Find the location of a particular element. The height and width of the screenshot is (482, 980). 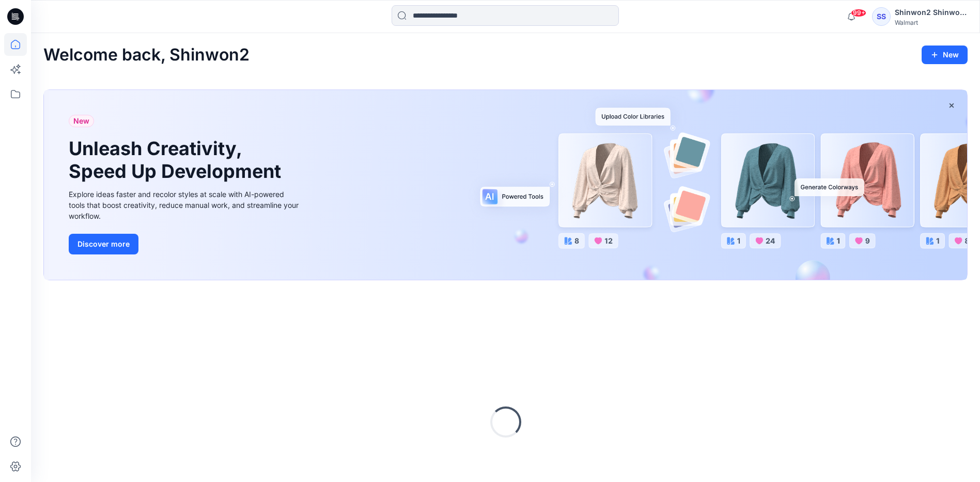

button: Discover more is located at coordinates (103, 244).